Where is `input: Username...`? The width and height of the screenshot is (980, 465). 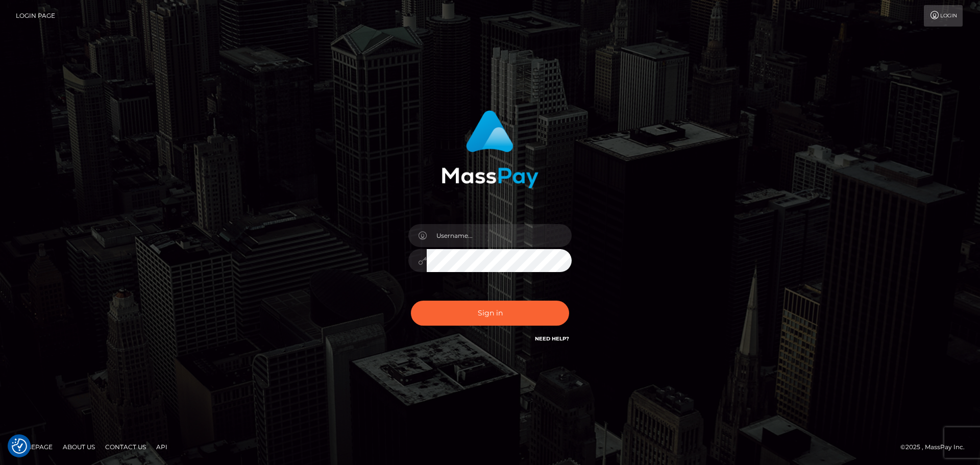
input: Username... is located at coordinates (499, 235).